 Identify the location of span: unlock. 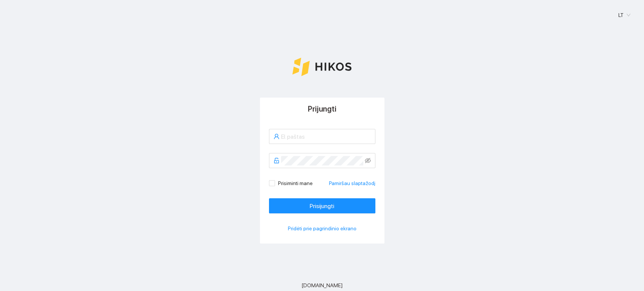
(277, 161).